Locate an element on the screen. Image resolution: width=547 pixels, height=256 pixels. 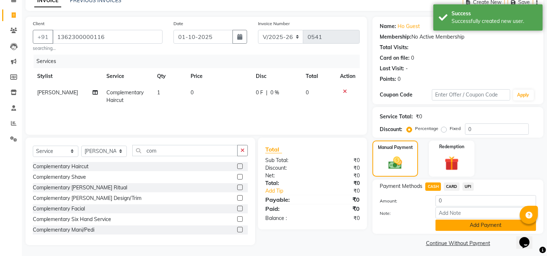
label: Invoice Number is located at coordinates (274, 24).